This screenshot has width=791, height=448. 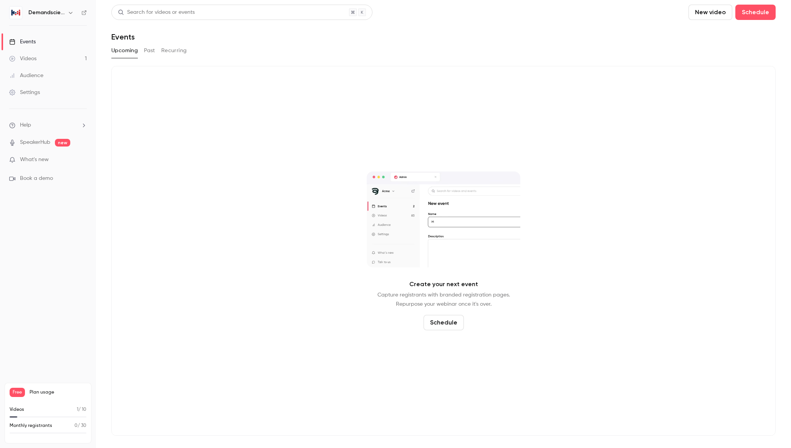 What do you see at coordinates (443, 285) in the screenshot?
I see `p: Create your next event` at bounding box center [443, 285].